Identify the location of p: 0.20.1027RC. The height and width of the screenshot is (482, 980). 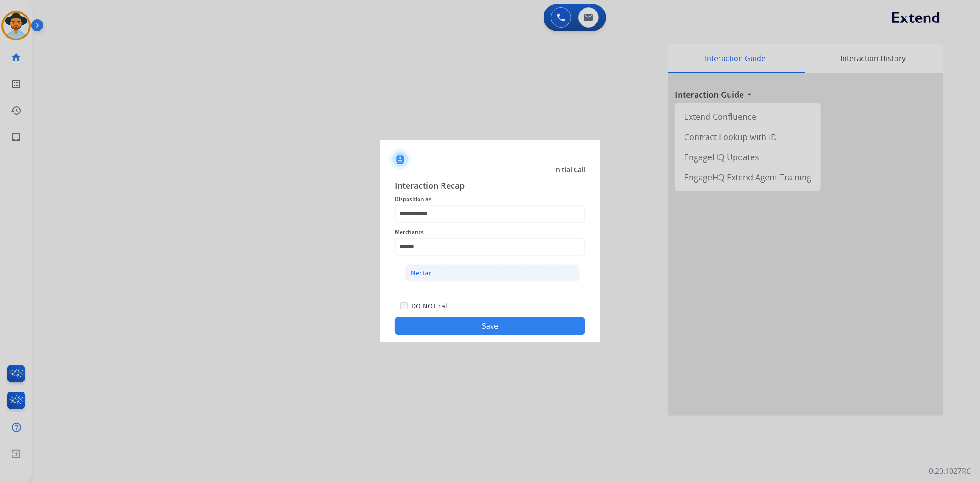
(950, 471).